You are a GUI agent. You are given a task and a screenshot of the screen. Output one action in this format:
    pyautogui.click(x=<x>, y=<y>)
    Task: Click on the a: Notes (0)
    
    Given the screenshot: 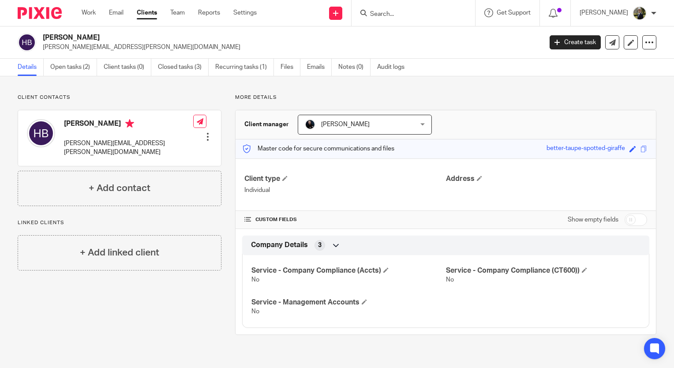 What is the action you would take?
    pyautogui.click(x=354, y=67)
    